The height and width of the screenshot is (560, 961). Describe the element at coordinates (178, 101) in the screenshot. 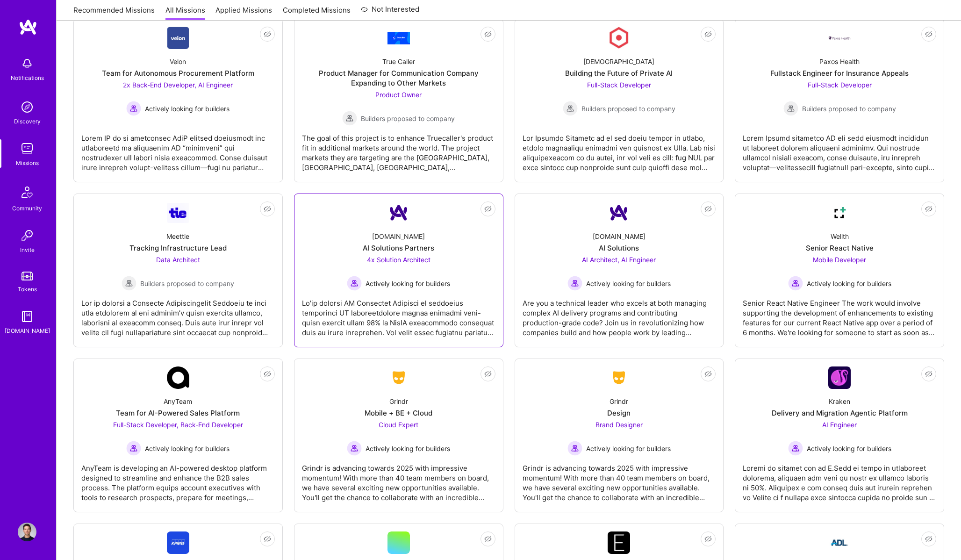

I see `a: Company LogoVelonTeam for Autonomous Procurement Platform2x Back-End Developer, AI Engineer Activ...` at that location.